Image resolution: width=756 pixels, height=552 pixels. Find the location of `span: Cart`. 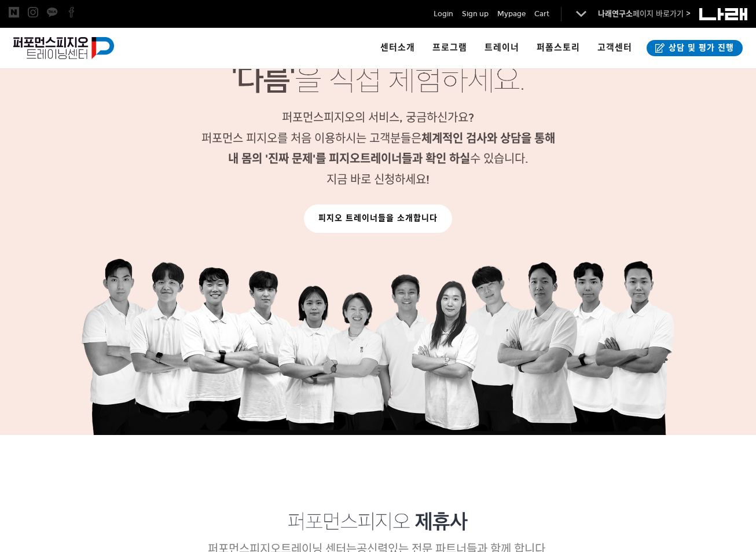

span: Cart is located at coordinates (542, 14).